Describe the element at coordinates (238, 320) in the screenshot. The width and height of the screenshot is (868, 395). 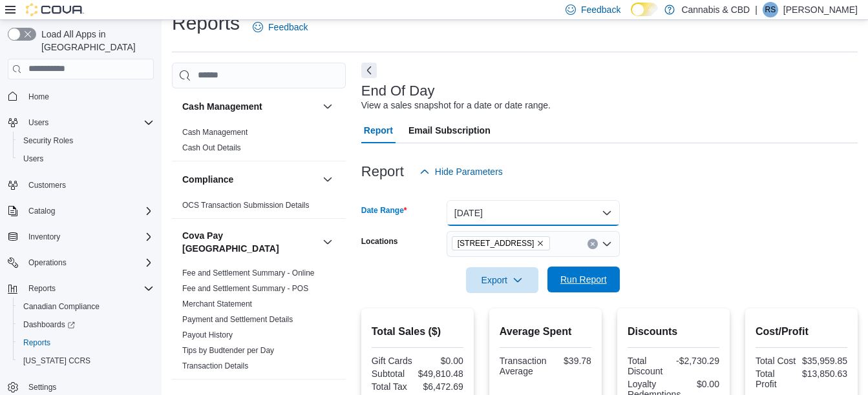
I see `a: Payment and Settlement Details` at that location.